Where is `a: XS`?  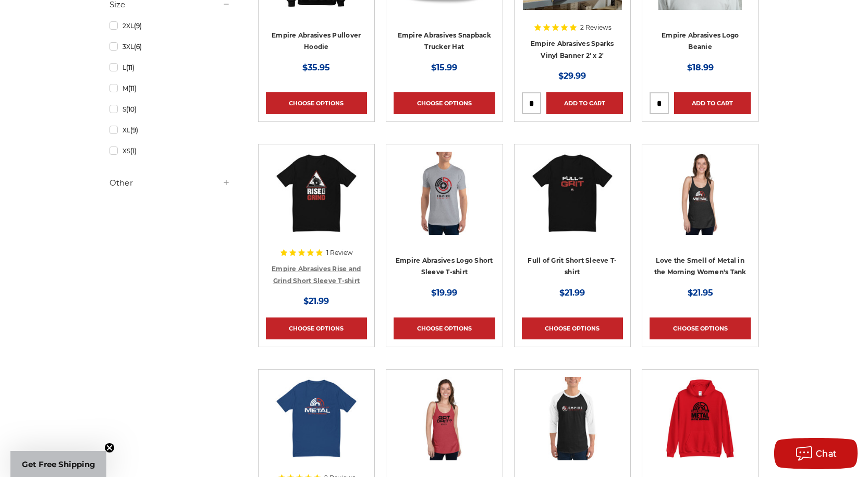
a: XS is located at coordinates (170, 151).